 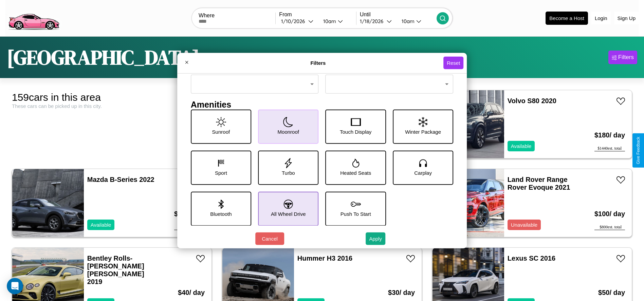 What do you see at coordinates (399, 14) in the screenshot?
I see `label: Until` at bounding box center [399, 14].